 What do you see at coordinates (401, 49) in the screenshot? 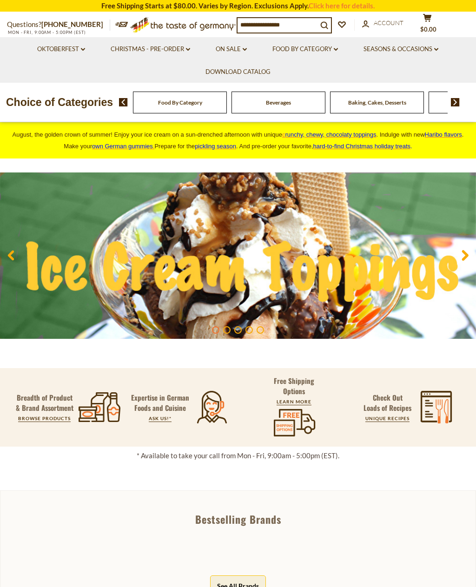
I see `a: Seasons & Occasions` at bounding box center [401, 49].